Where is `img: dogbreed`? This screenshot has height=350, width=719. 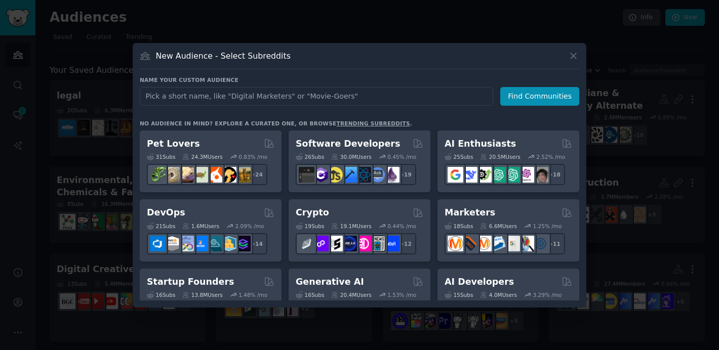 img: dogbreed is located at coordinates (243, 175).